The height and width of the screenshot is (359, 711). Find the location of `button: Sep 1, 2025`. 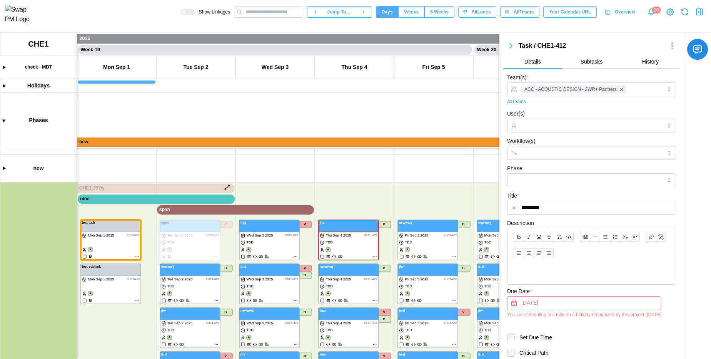

button: Sep 1, 2025 is located at coordinates (584, 303).